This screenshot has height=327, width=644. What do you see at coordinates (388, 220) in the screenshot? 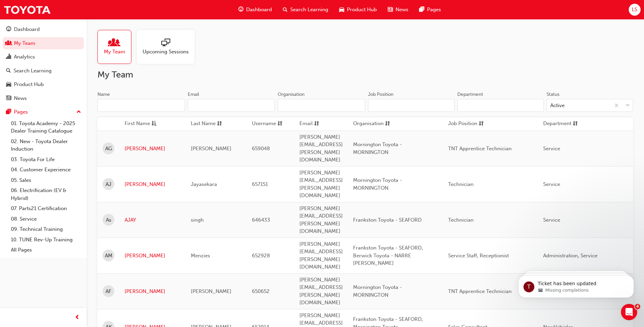
I see `span: Frankston Toyota - SEAFORD` at bounding box center [388, 220].